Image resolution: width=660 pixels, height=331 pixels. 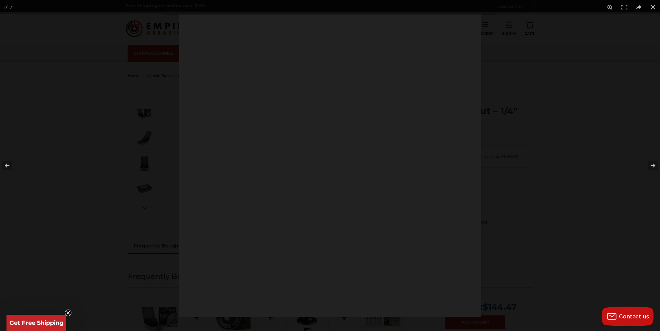 What do you see at coordinates (68, 312) in the screenshot?
I see `button: Close teaser` at bounding box center [68, 312].